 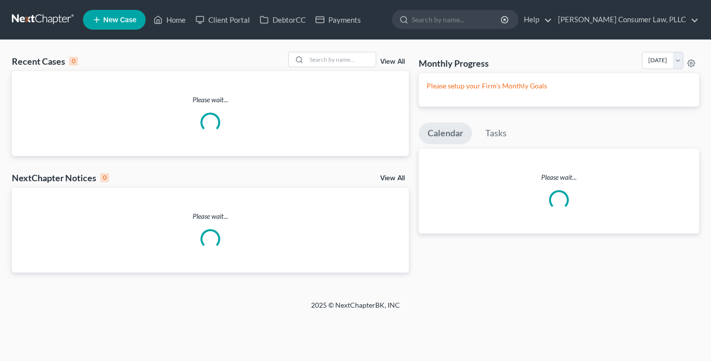 What do you see at coordinates (496, 133) in the screenshot?
I see `a: Tasks` at bounding box center [496, 133].